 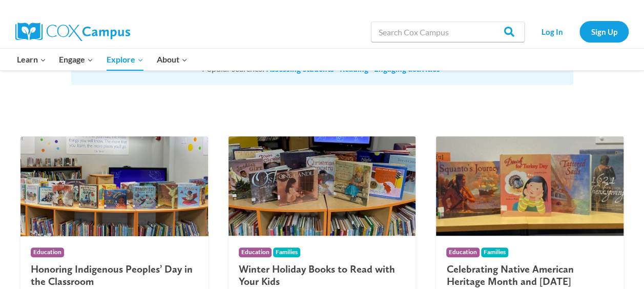 What do you see at coordinates (552, 31) in the screenshot?
I see `a: Log In` at bounding box center [552, 31].